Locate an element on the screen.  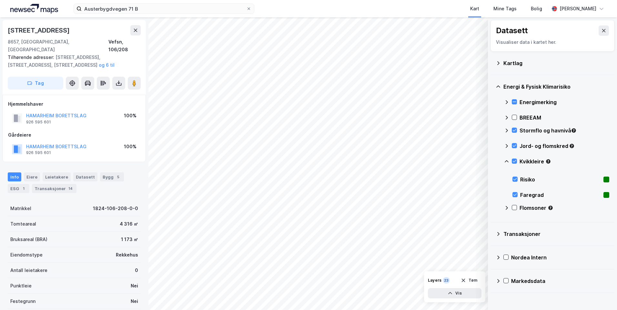
div: 23 is located at coordinates (446, 281).